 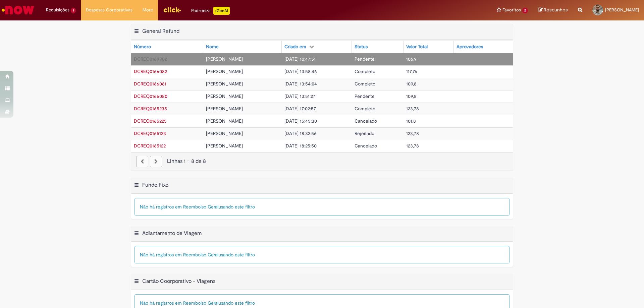 What do you see at coordinates (172, 10) in the screenshot?
I see `img: click_logo_yellow_360x200.png` at bounding box center [172, 10].